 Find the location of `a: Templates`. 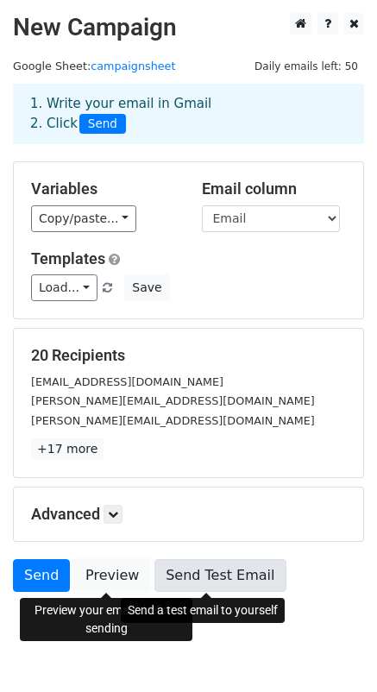

a: Templates is located at coordinates (68, 258).